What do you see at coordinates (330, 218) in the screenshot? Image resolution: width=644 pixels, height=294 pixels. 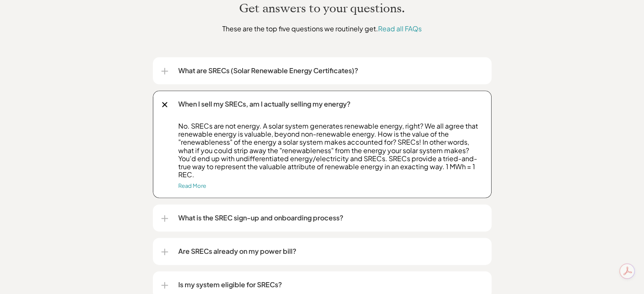 I see `p: What is the SREC sign-up and onboarding process?` at bounding box center [330, 218].